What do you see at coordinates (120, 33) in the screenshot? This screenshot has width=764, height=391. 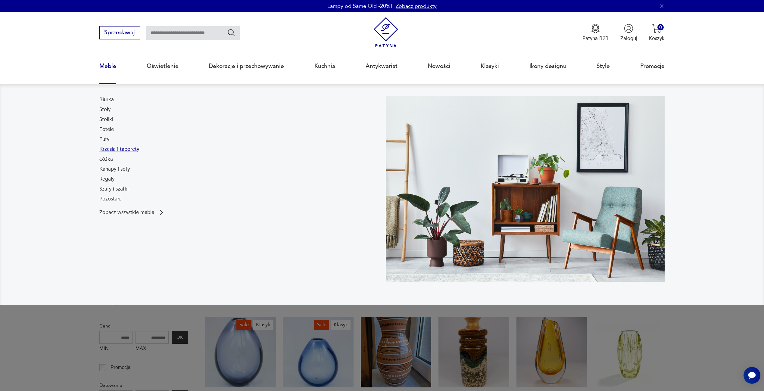 I see `a: Sprzedawaj` at bounding box center [120, 33].